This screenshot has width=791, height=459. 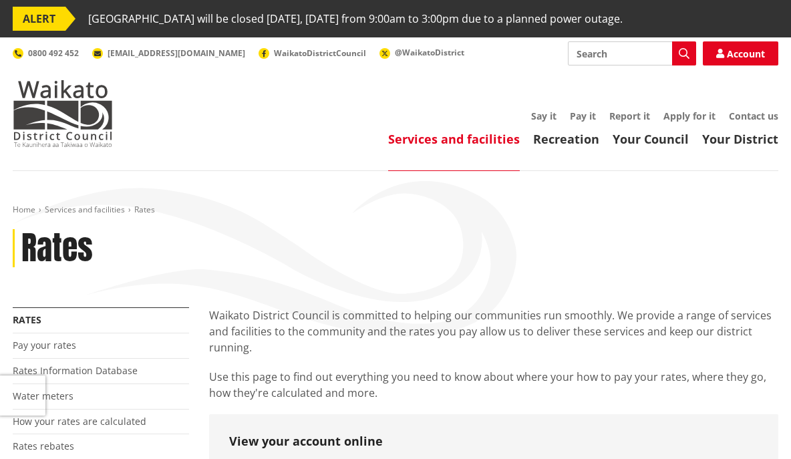 I want to click on a: @WaikatoDistrict, so click(x=422, y=52).